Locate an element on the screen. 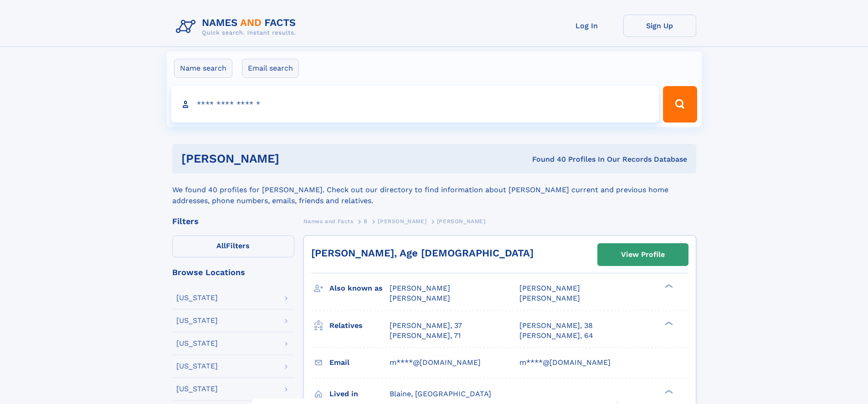  h3: Lived in is located at coordinates (359, 393).